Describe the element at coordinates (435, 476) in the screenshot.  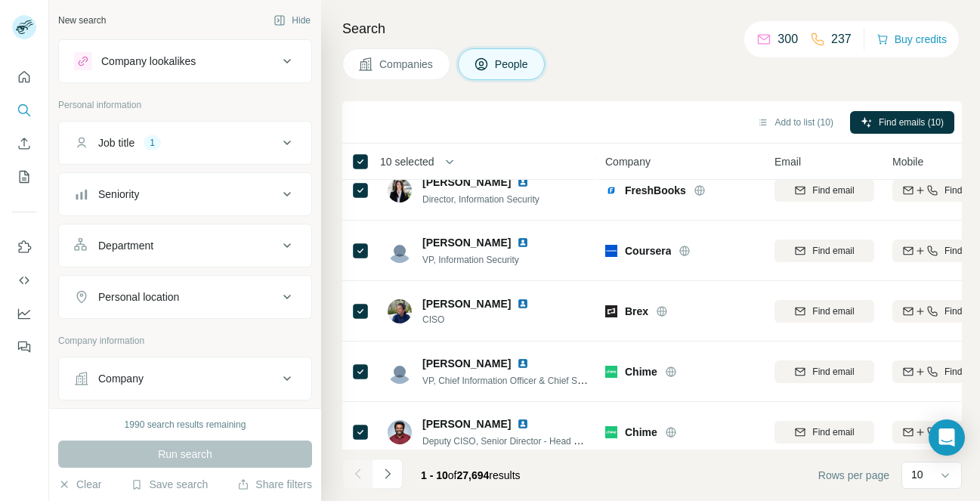
I see `span: 1 - 10` at that location.